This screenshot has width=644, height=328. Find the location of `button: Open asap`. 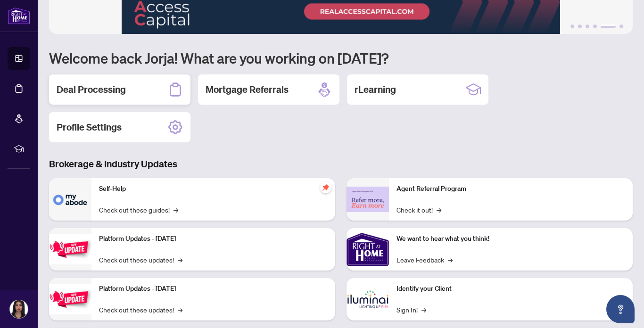

button: Open asap is located at coordinates (621, 309).